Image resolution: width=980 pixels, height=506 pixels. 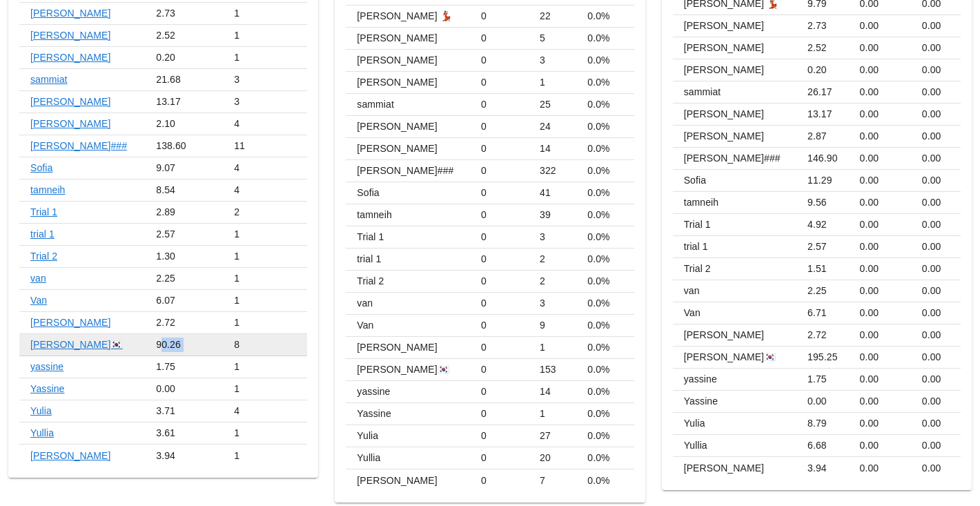 I want to click on a: trial 1, so click(x=42, y=234).